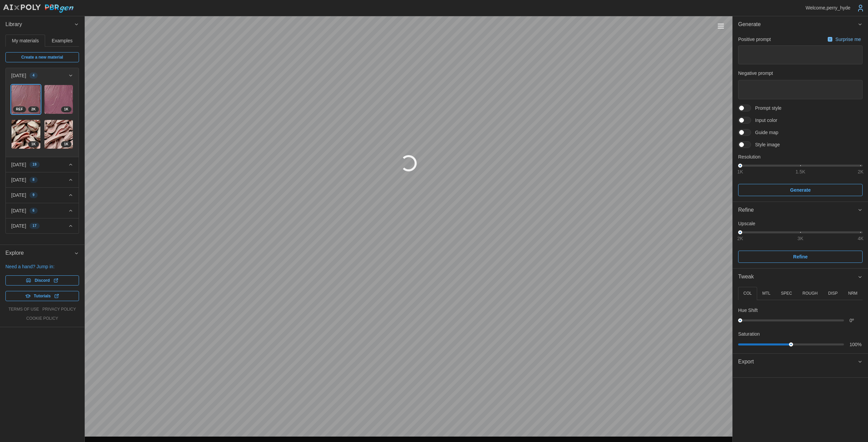  Describe the element at coordinates (26, 99) in the screenshot. I see `a: F1EbaLFRYcST1pN3kAHV2KREF` at that location.